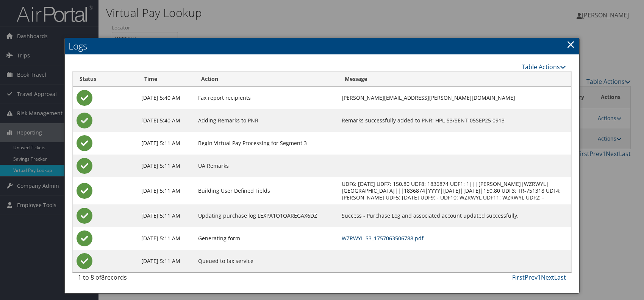  I want to click on a: Close, so click(571, 44).